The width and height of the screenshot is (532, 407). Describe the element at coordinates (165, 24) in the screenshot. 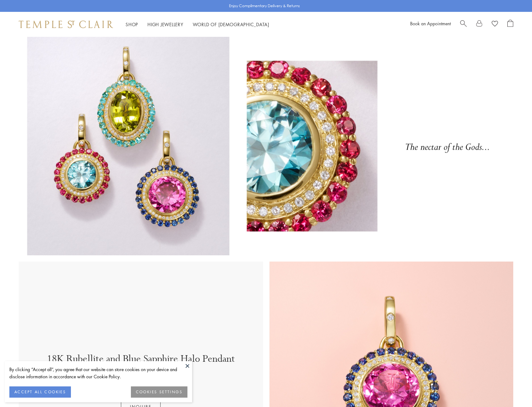

I see `a: High JewelleryHigh Jewellery` at that location.